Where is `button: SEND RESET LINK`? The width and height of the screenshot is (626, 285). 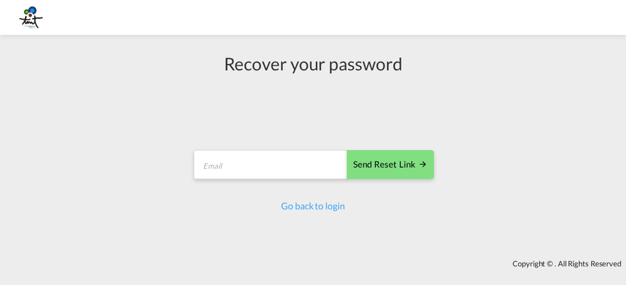
button: SEND RESET LINK is located at coordinates (390, 165).